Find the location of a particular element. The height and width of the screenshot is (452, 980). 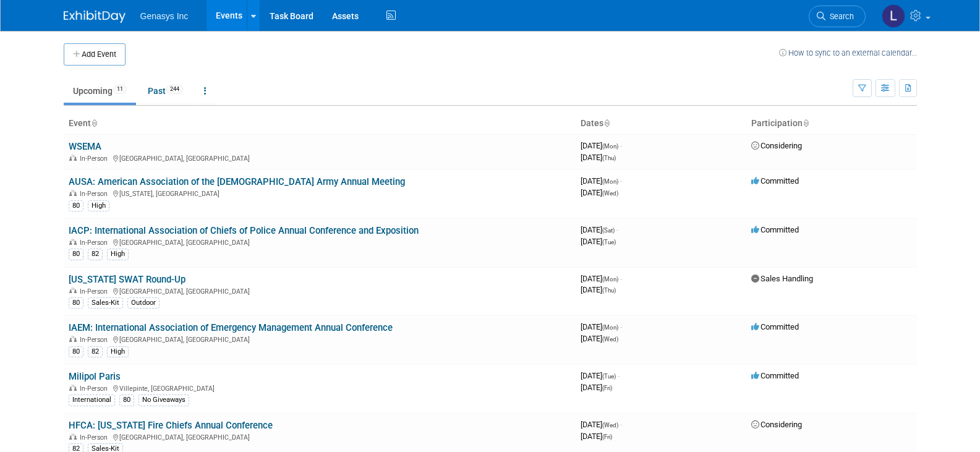

a: IAEM: International Association of Emergency Management Annual Conference is located at coordinates (230, 328).